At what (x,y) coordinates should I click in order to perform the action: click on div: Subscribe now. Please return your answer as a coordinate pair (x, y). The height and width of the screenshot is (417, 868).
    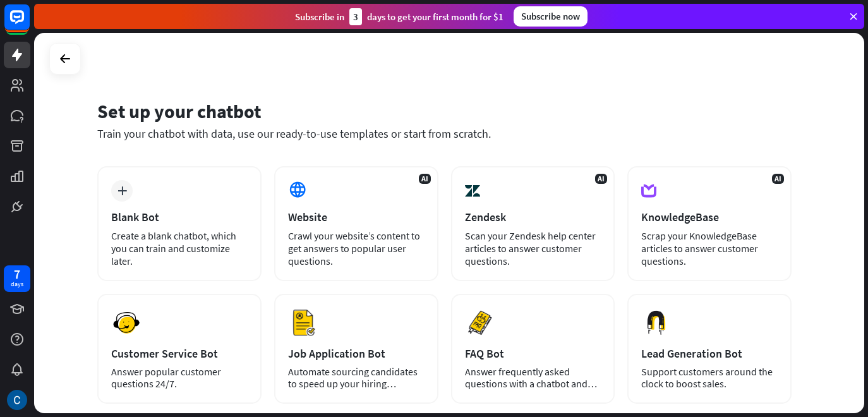
    Looking at the image, I should click on (550, 17).